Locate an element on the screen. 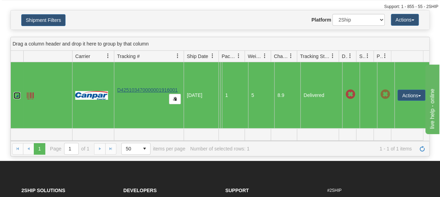 The width and height of the screenshot is (440, 197). span: Packages is located at coordinates (229, 56).